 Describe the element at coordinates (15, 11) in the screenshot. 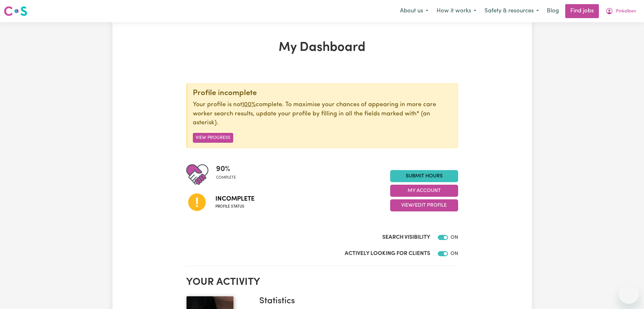

I see `img: Careseekers logo` at that location.